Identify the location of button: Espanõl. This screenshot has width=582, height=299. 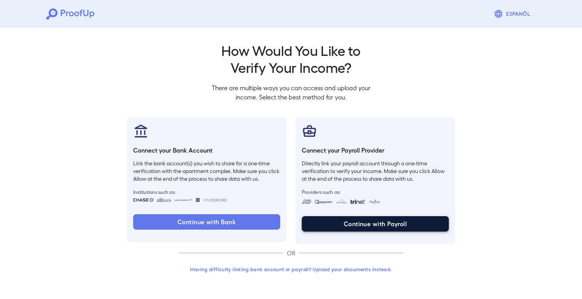
(513, 14).